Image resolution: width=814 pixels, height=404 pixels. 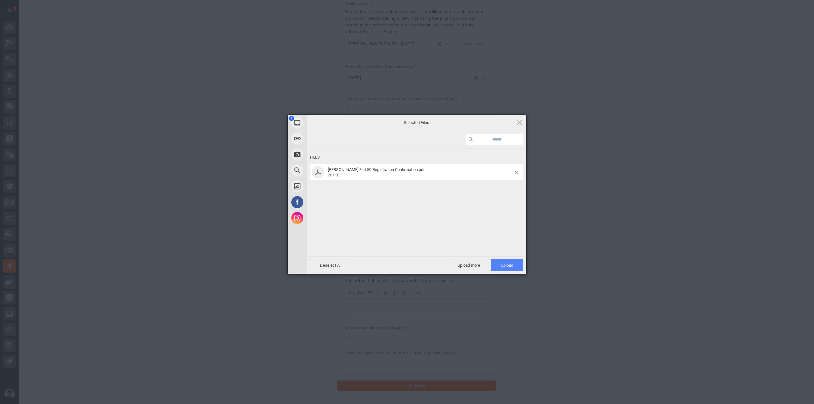 I want to click on div: Web Search, so click(x=326, y=171).